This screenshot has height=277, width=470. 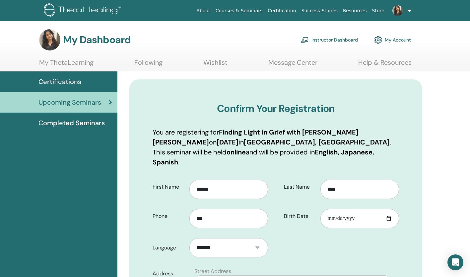 What do you see at coordinates (236, 152) in the screenshot?
I see `b: online` at bounding box center [236, 152].